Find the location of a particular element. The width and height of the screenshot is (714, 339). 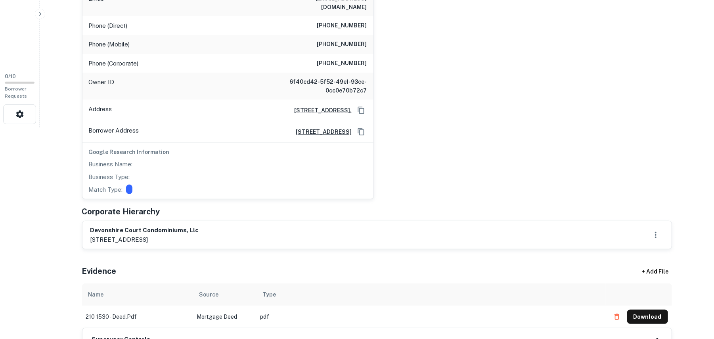

p: Phone (Direct) is located at coordinates (108, 26).